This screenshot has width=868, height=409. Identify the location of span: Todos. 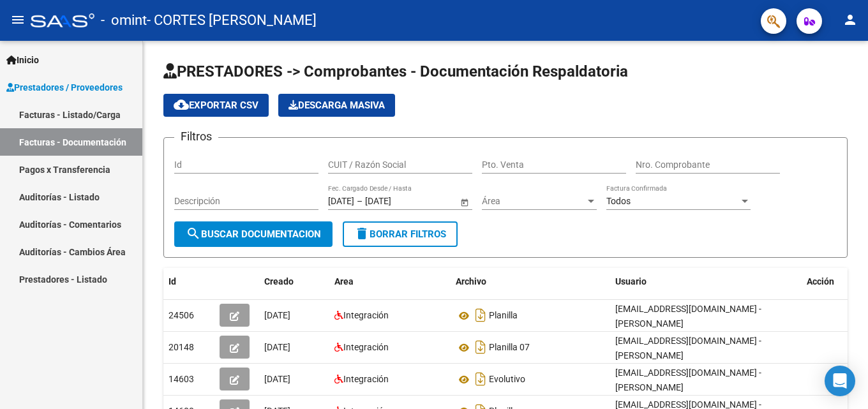
(619, 201).